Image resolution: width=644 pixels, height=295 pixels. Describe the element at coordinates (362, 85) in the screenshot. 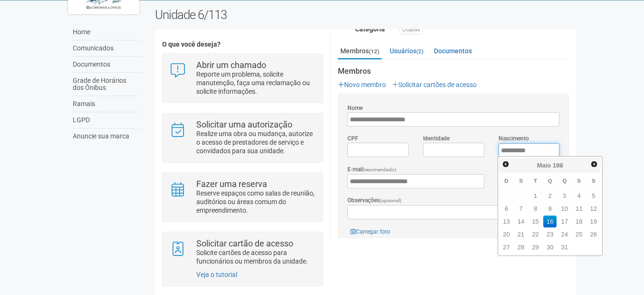

I see `a: Novo membro` at that location.